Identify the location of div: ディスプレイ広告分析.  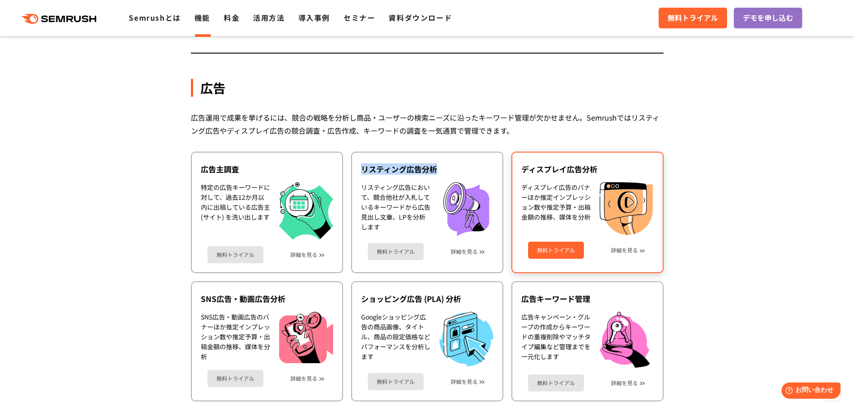
(588, 169).